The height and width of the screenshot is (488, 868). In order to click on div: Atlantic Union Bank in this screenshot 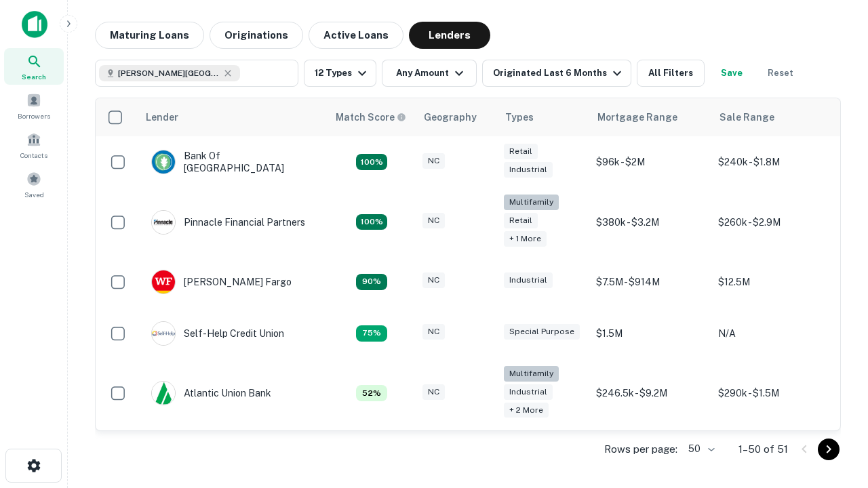, I will do `click(211, 393)`.